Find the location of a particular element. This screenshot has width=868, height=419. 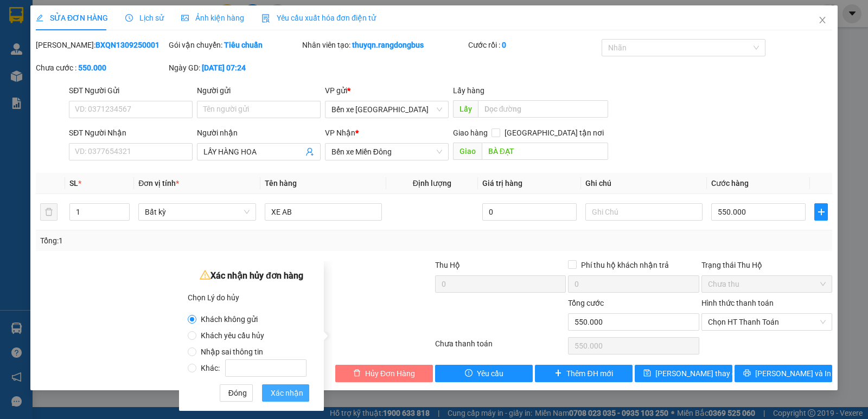

span: Tổng cước is located at coordinates (586, 303).